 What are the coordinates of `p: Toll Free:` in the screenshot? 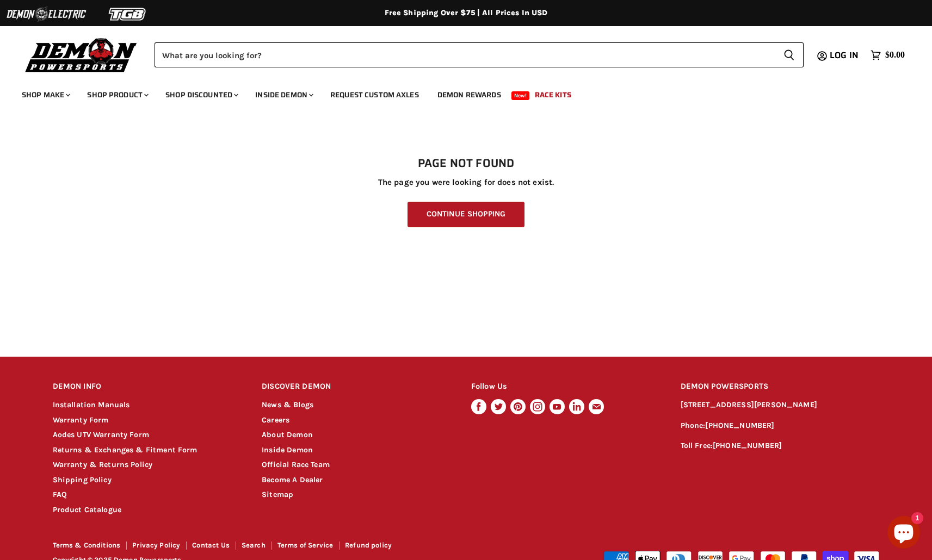 It's located at (780, 446).